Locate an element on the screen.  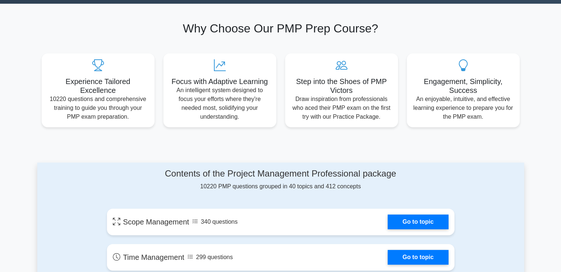
h5: Experience Tailored Excellence is located at coordinates (98, 86).